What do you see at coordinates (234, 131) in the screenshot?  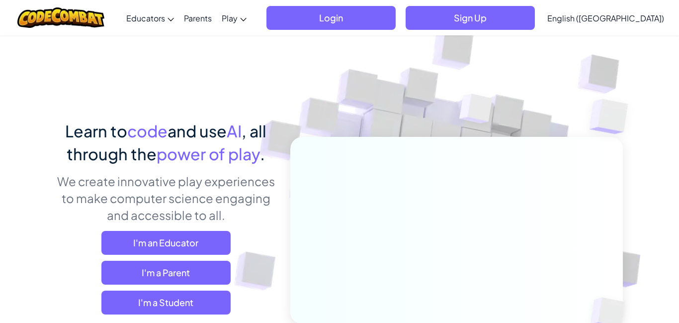 I see `span: AI` at bounding box center [234, 131].